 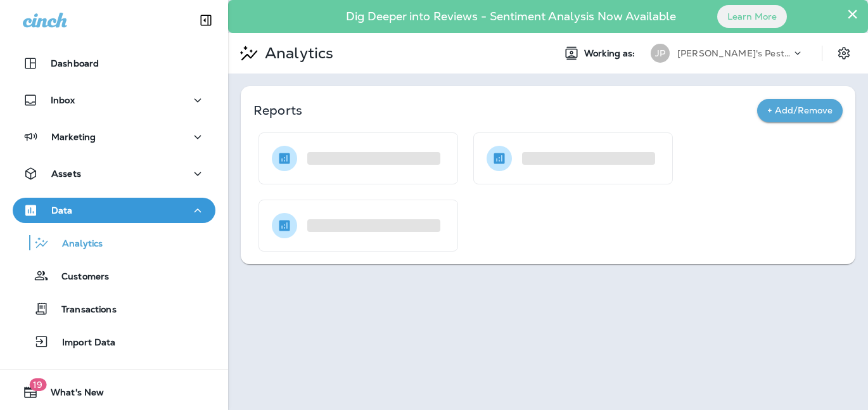 What do you see at coordinates (62, 211) in the screenshot?
I see `p: Data` at bounding box center [62, 211].